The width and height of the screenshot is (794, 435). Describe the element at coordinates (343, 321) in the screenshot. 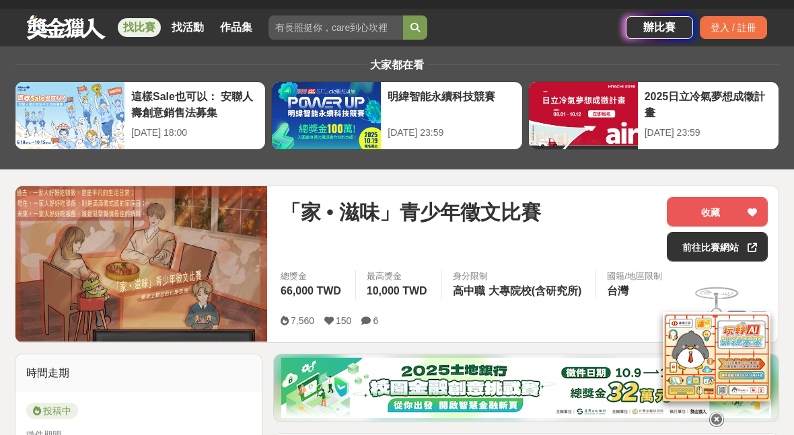

I see `span: 150` at that location.